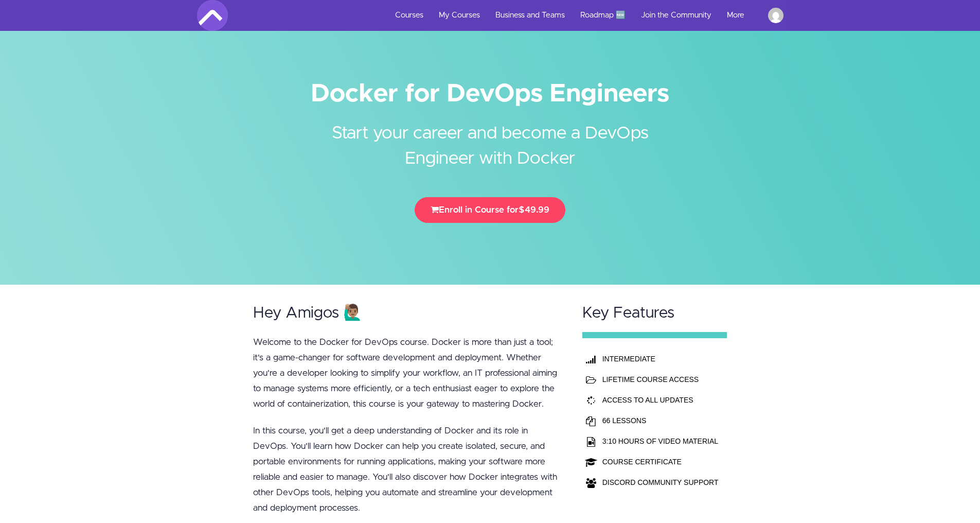  Describe the element at coordinates (661, 399) in the screenshot. I see `td: ACCESS TO ALL UPDATES` at that location.